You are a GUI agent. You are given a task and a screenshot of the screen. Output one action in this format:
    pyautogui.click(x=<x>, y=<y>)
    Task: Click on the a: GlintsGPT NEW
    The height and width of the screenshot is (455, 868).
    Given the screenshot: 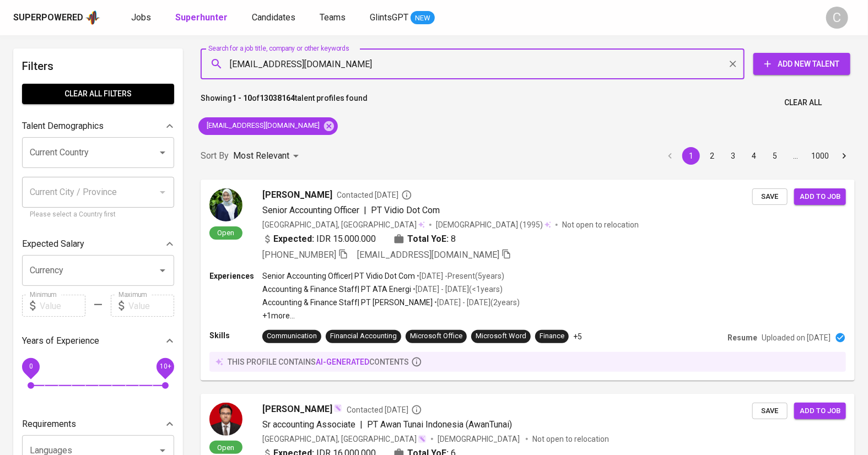 What is the action you would take?
    pyautogui.click(x=403, y=18)
    